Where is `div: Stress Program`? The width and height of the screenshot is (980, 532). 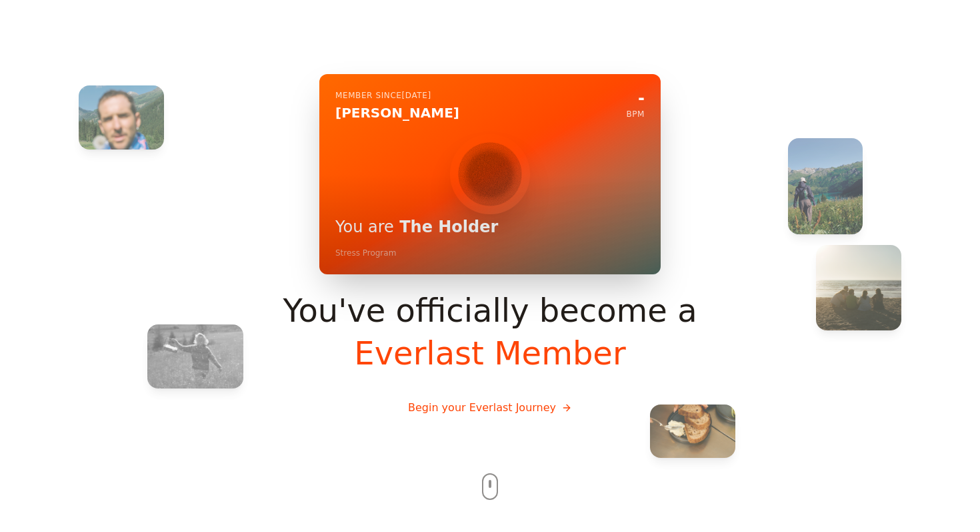 div: Stress Program is located at coordinates (365, 253).